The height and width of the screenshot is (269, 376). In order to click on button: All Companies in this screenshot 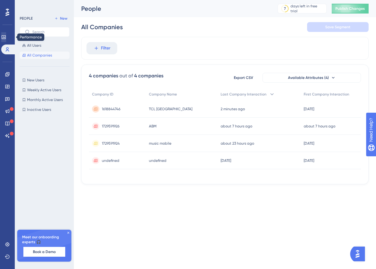, I will do `click(45, 55)`.